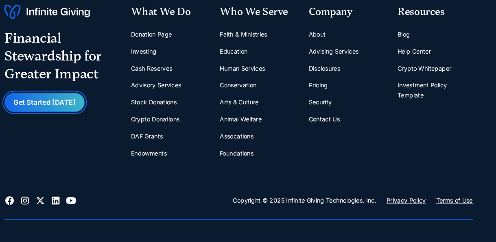  What do you see at coordinates (251, 65) in the screenshot?
I see `a: Human Services` at bounding box center [251, 65].